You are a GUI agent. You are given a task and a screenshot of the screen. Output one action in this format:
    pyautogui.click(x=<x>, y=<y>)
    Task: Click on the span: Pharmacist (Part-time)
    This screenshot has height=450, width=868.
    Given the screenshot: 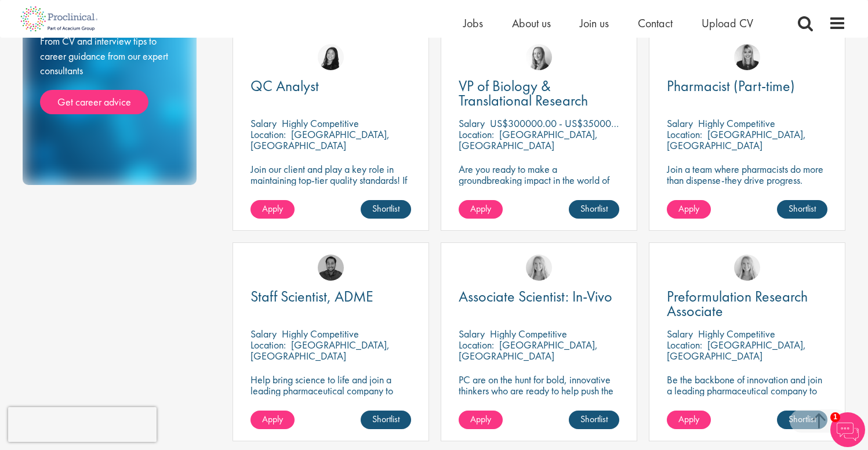 What is the action you would take?
    pyautogui.click(x=731, y=86)
    